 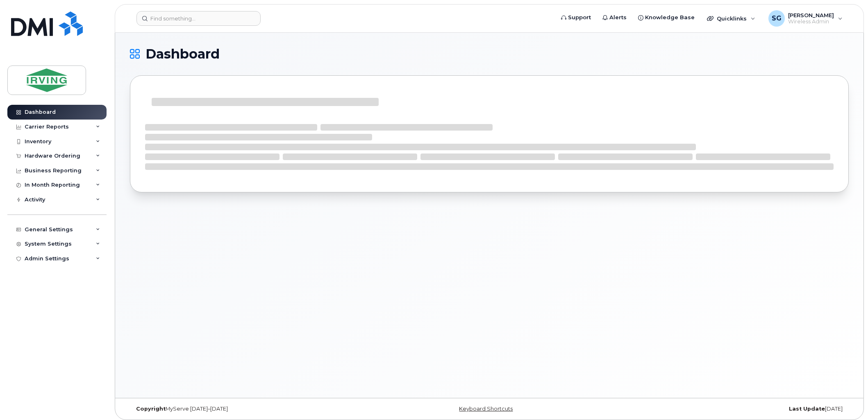 What do you see at coordinates (806, 409) in the screenshot?
I see `strong: Last Update` at bounding box center [806, 409].